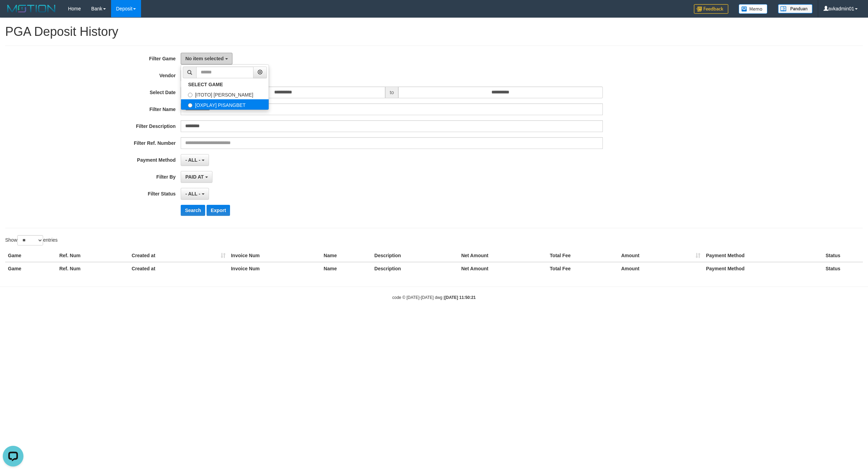 This screenshot has height=472, width=868. What do you see at coordinates (753, 9) in the screenshot?
I see `img: Button%20Memo.svg` at bounding box center [753, 9].